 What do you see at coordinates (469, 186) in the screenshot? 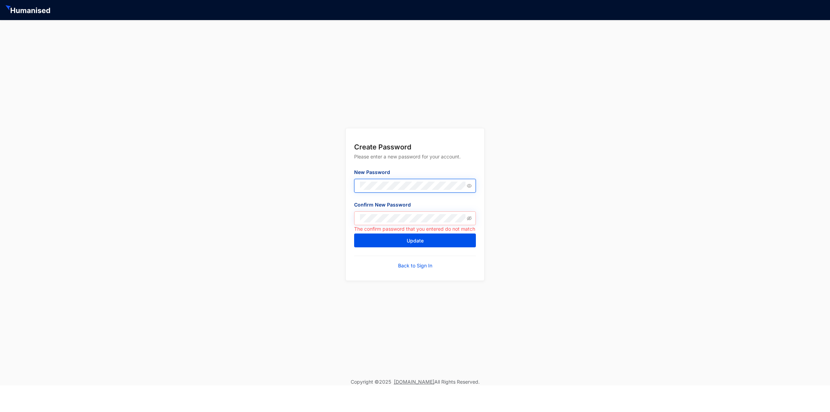
I see `span: eye` at bounding box center [469, 186].